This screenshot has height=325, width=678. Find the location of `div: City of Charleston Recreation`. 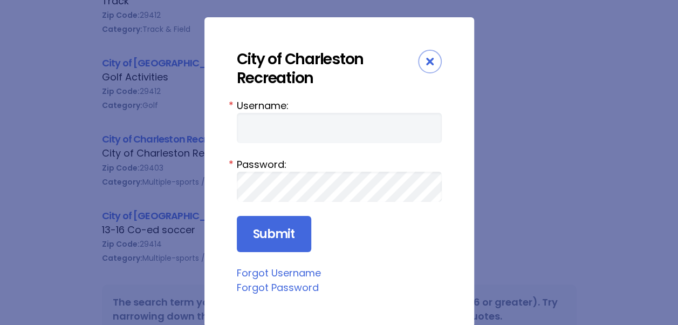

div: City of Charleston Recreation is located at coordinates (327, 69).